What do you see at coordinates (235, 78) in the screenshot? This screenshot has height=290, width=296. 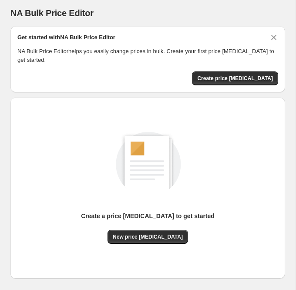 I see `button: Create price change job` at bounding box center [235, 78].